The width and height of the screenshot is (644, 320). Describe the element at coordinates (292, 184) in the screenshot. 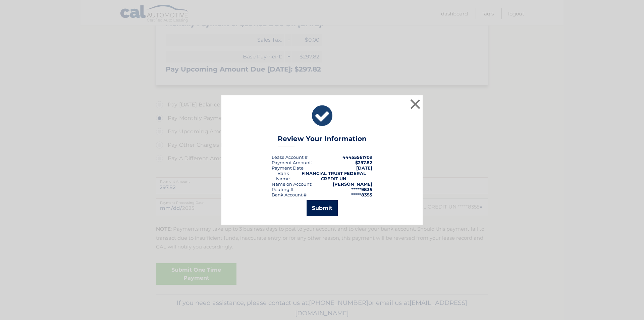

I see `div: Name on Account:` at that location.